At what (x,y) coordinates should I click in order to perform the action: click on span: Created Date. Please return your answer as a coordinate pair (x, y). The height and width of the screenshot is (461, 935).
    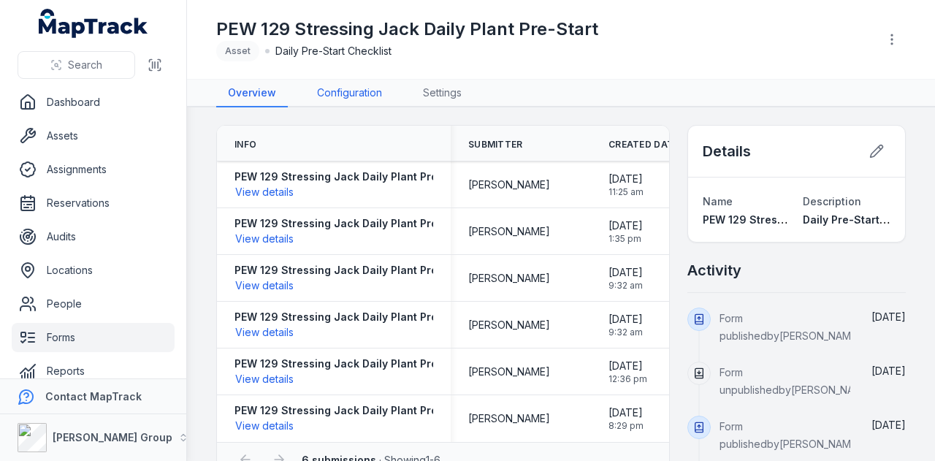
    Looking at the image, I should click on (644, 145).